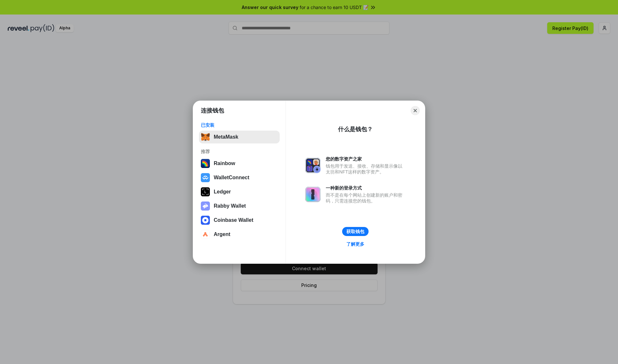 This screenshot has width=618, height=364. Describe the element at coordinates (239, 163) in the screenshot. I see `button: Rainbow` at that location.